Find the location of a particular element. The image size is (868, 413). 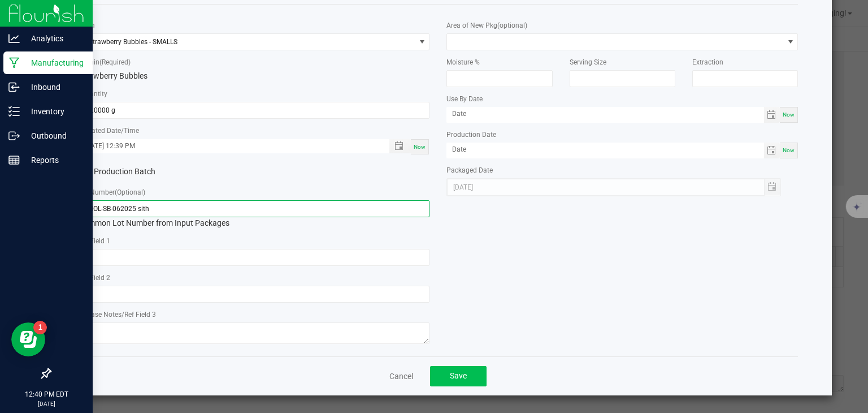

inline-svg: Outbound is located at coordinates (14, 136).